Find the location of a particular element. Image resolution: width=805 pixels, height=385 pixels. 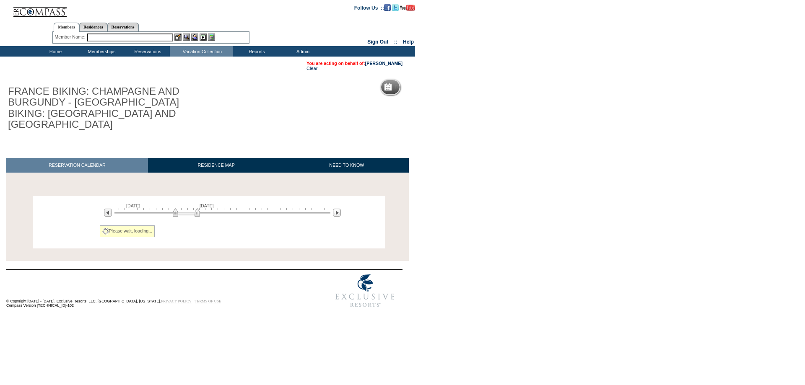

a: Residences is located at coordinates (93, 27).